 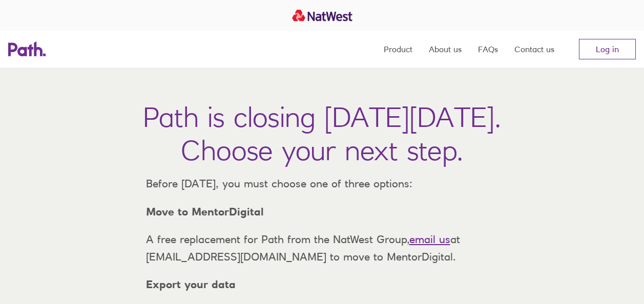 What do you see at coordinates (445, 49) in the screenshot?
I see `a: About us` at bounding box center [445, 49].